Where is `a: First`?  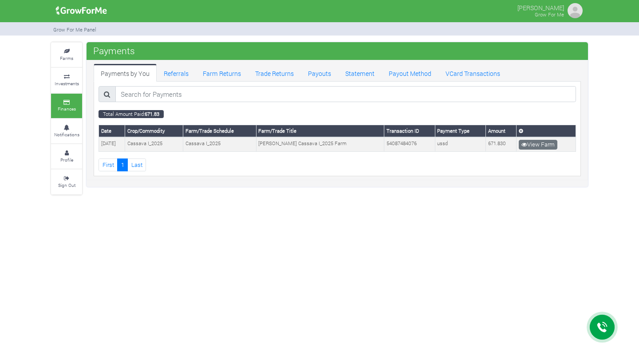 a: First is located at coordinates (108, 164).